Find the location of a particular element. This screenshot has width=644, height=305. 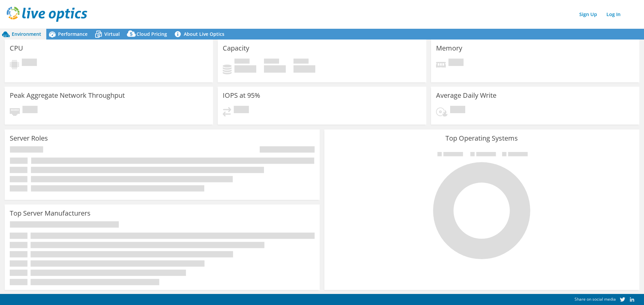

h3: Top Server Manufacturers is located at coordinates (50, 213).